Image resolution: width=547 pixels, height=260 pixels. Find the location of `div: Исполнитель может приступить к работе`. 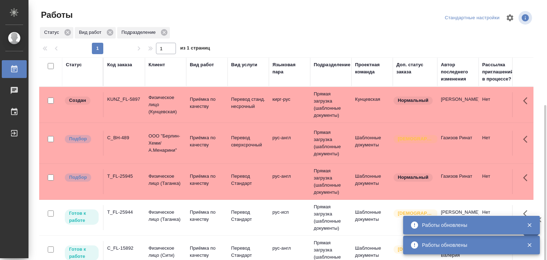

div: Исполнитель может приступить к работе is located at coordinates (82, 217).